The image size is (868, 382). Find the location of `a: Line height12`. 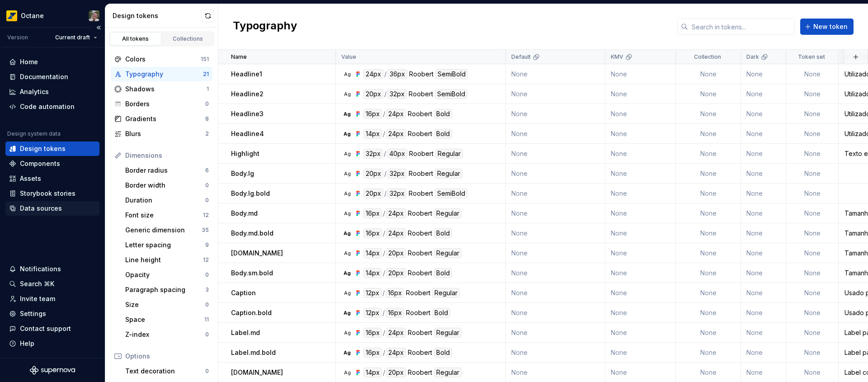

a: Line height12 is located at coordinates (167, 260).